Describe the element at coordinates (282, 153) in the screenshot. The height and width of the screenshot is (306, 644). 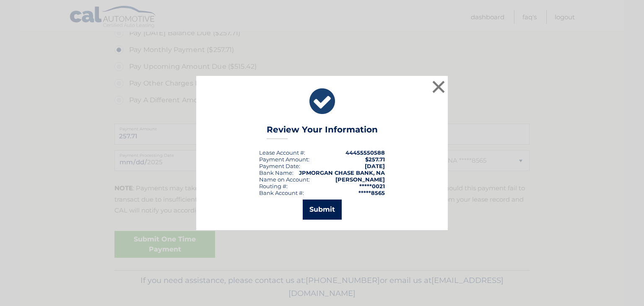
I see `div: Lease Account #:` at that location.